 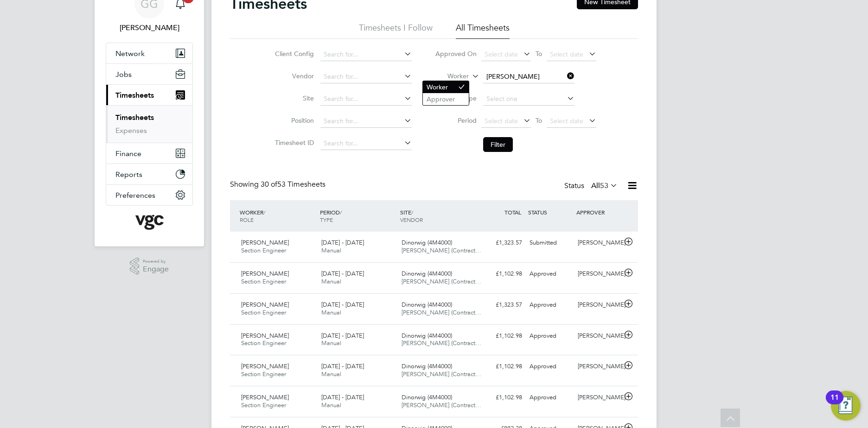 What do you see at coordinates (550, 243) in the screenshot?
I see `div: Submitted` at bounding box center [550, 243].